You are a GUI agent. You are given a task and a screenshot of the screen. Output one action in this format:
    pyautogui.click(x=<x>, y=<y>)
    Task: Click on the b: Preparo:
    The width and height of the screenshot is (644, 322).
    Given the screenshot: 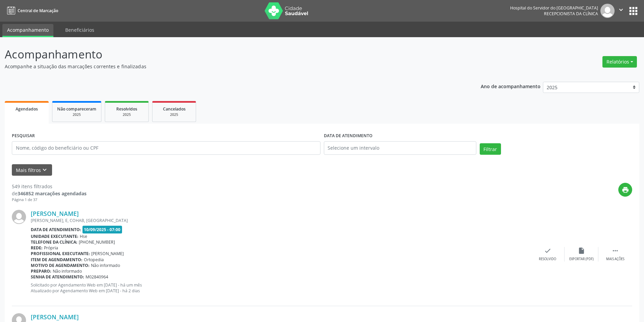 What is the action you would take?
    pyautogui.click(x=41, y=271)
    